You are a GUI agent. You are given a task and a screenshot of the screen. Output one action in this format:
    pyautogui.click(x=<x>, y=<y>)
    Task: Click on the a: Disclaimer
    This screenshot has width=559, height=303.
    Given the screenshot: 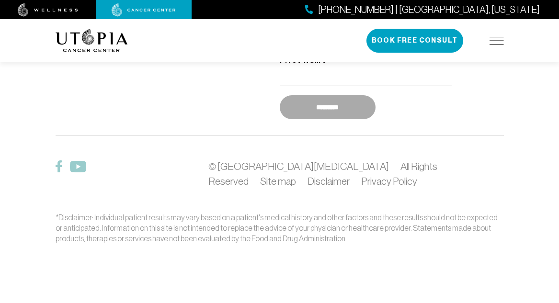 What is the action you would take?
    pyautogui.click(x=329, y=181)
    